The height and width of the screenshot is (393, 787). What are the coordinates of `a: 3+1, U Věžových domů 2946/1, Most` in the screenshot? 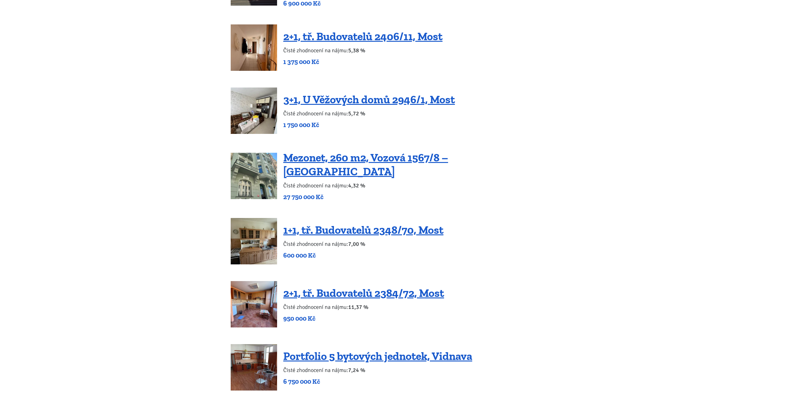 It's located at (369, 99).